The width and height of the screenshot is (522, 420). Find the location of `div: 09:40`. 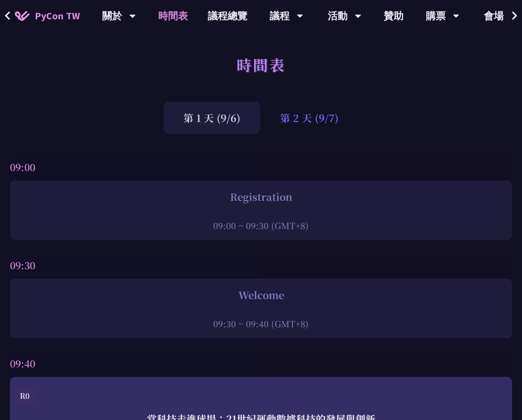

div: 09:40 is located at coordinates (261, 363).